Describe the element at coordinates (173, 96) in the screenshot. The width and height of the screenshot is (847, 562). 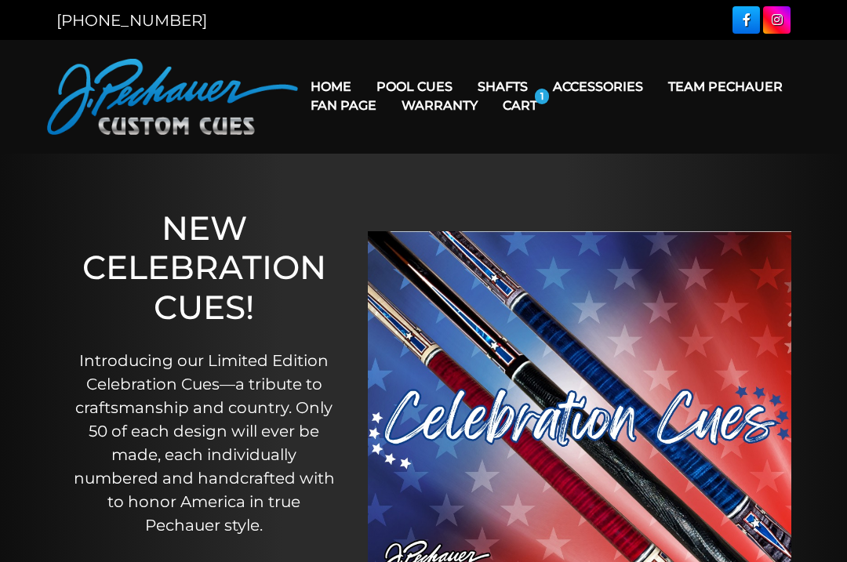
I see `img: Pechauer Custom Cues` at that location.